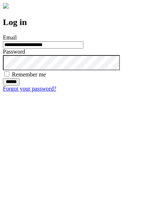 The width and height of the screenshot is (163, 216). I want to click on h2: Log in, so click(82, 22).